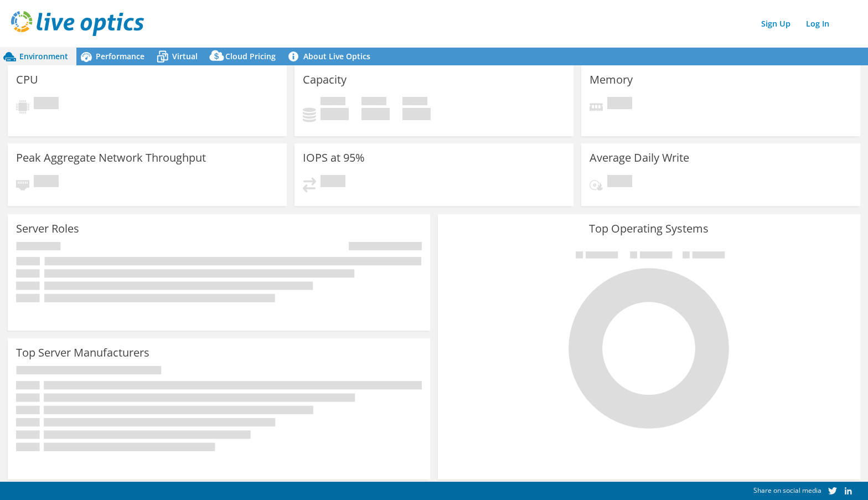 This screenshot has width=868, height=500. What do you see at coordinates (184, 56) in the screenshot?
I see `span: Virtual` at bounding box center [184, 56].